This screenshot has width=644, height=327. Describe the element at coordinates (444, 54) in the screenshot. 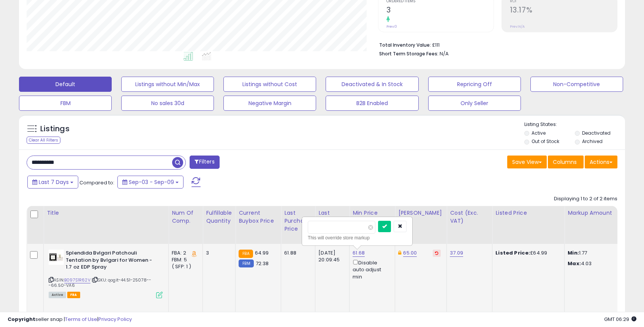

I see `span: N/A` at that location.